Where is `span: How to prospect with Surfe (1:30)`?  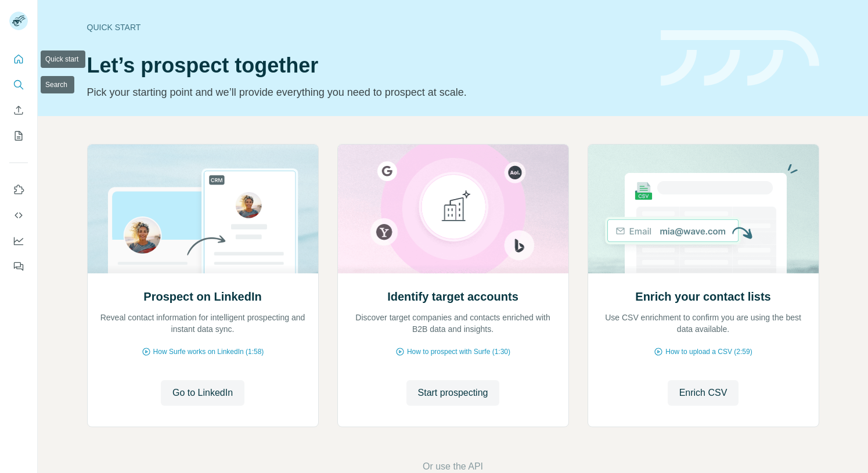
span: How to prospect with Surfe (1:30) is located at coordinates (458, 352).